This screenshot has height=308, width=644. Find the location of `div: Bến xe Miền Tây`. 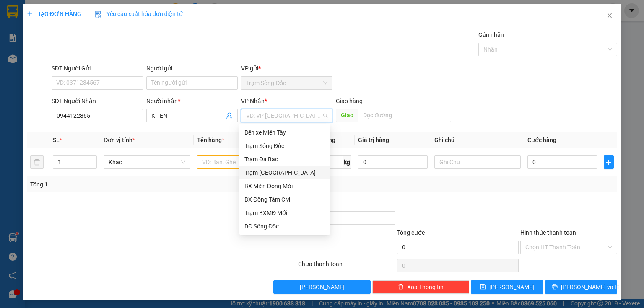

div: Bến xe Miền Tây is located at coordinates (285, 133).